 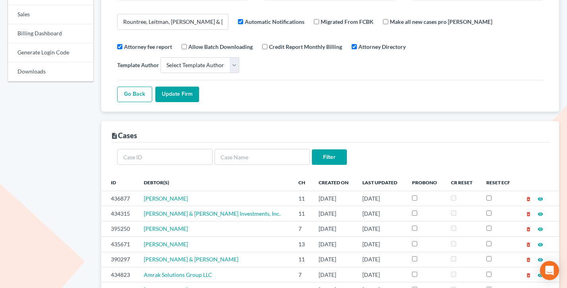 I want to click on input: Update Firm, so click(x=177, y=95).